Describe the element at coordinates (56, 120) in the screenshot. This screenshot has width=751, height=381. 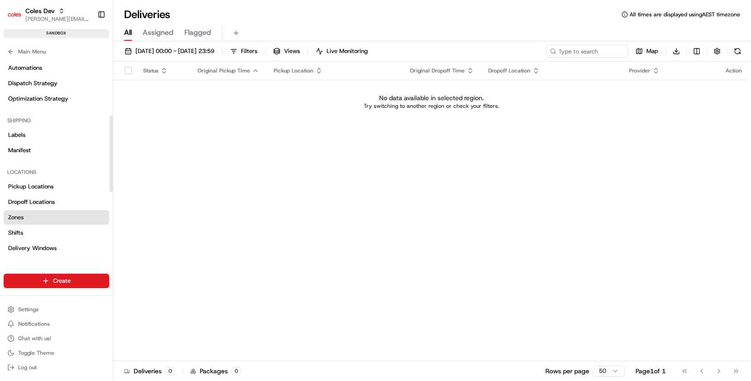
I see `div: Shipping` at that location.